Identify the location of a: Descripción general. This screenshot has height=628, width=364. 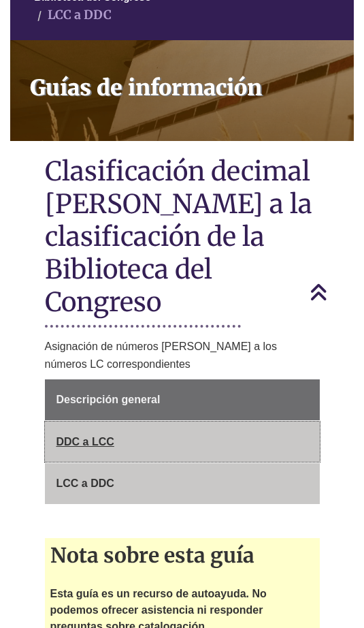
(182, 400).